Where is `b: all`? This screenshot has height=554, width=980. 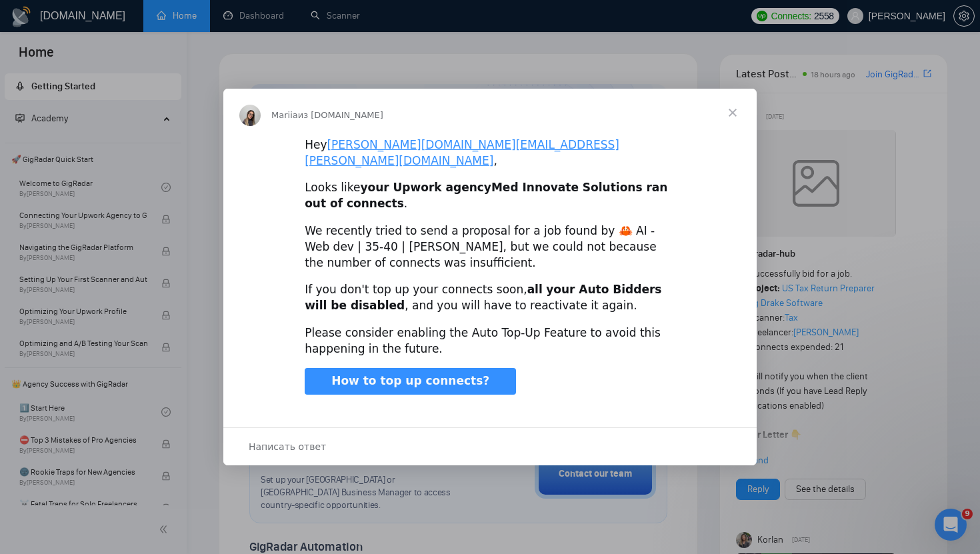
b: all is located at coordinates (534, 289).